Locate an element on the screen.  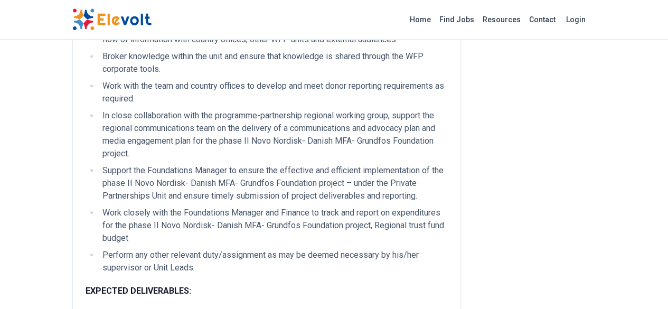
li: Work with the team and country offices to develop and meet donor reporting requirements as required. is located at coordinates (274, 92).